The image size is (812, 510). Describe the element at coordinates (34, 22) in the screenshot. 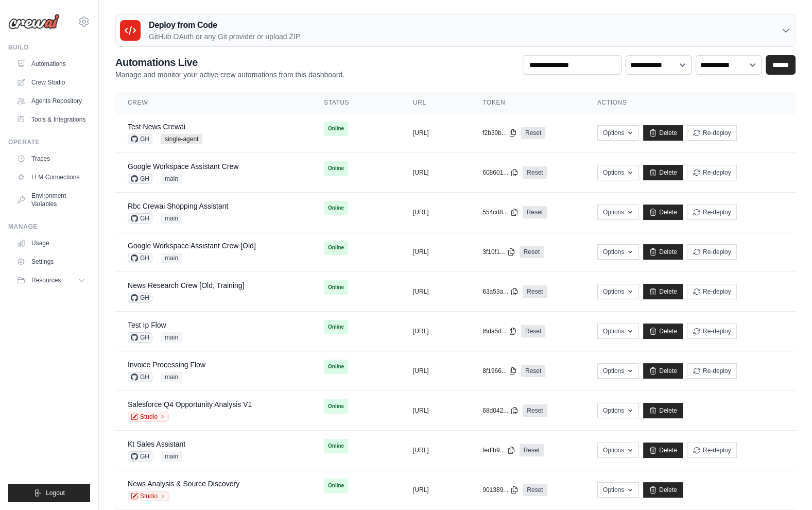

I see `img: Logo` at that location.